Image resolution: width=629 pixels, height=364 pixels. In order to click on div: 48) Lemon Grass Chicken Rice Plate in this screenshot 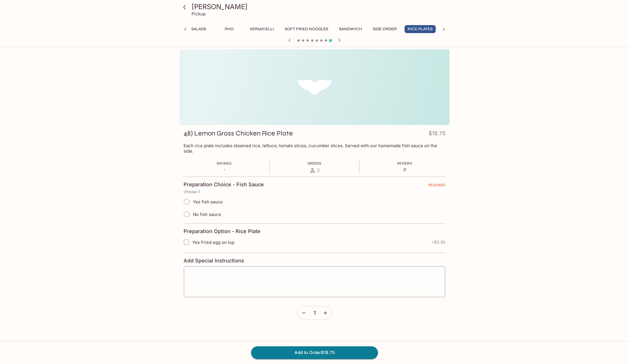, I will do `click(314, 87)`.